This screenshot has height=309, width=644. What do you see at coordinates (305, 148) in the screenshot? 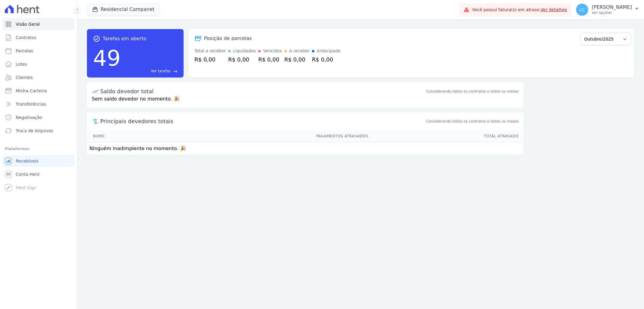
I see `td: Ninguém inadimplente no momento. 🎉` at bounding box center [305, 148].